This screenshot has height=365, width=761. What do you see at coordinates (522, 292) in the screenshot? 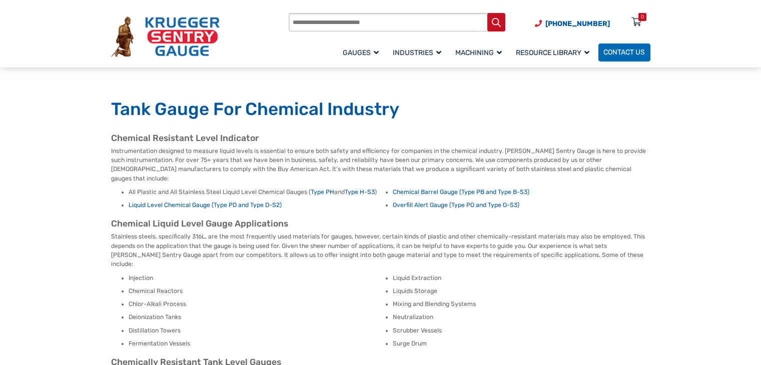
I see `li: Liquids Storage` at bounding box center [522, 292].